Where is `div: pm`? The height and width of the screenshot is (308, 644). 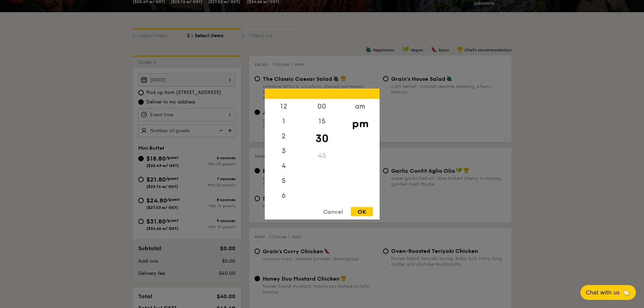
div: pm is located at coordinates (360, 123).